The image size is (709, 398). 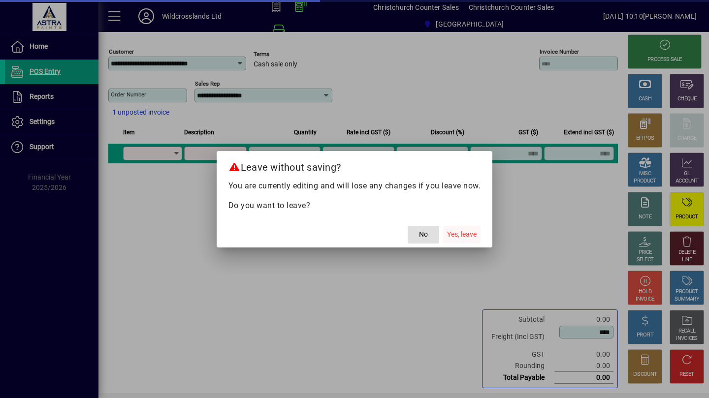 What do you see at coordinates (354, 165) in the screenshot?
I see `h2: Leave without saving?` at bounding box center [354, 165].